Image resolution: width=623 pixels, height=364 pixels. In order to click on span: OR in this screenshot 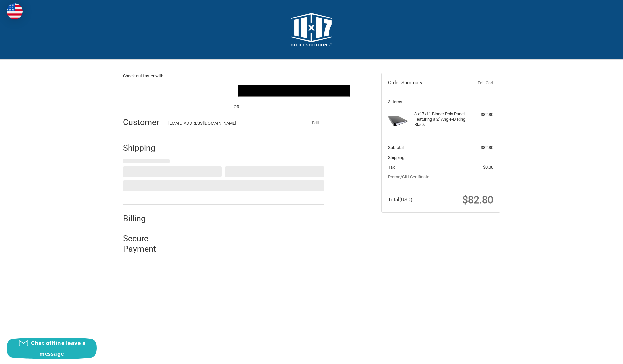, I will do `click(236, 107)`.